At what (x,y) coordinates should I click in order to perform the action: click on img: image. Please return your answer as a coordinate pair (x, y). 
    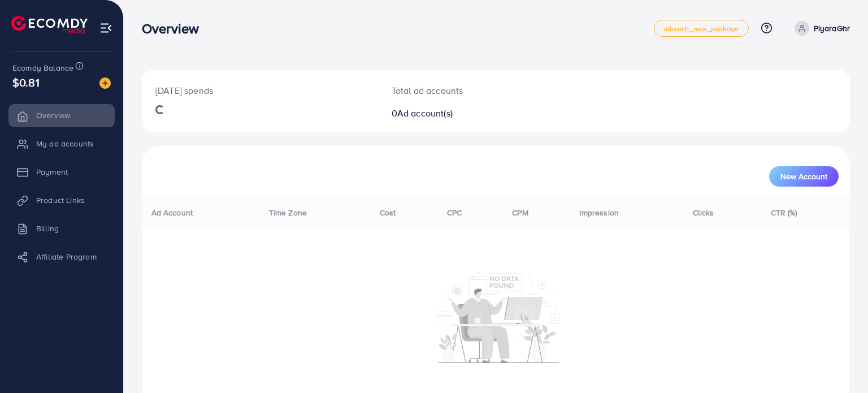
    Looking at the image, I should click on (105, 83).